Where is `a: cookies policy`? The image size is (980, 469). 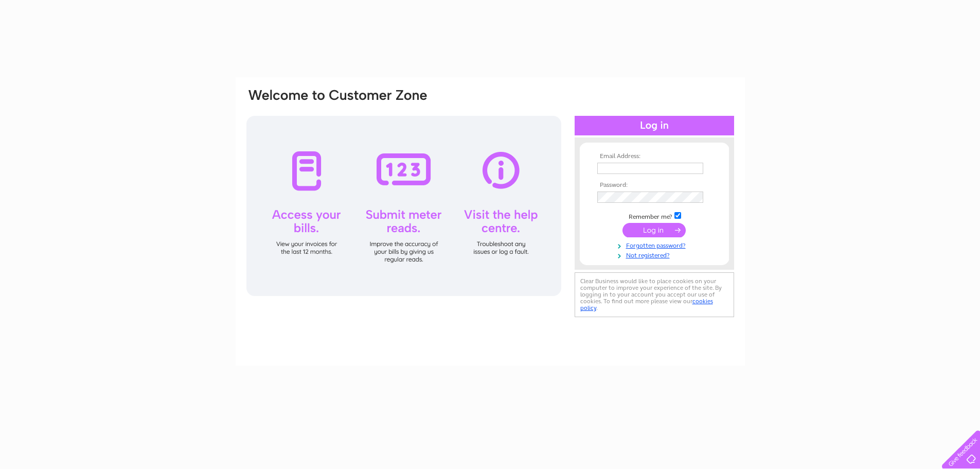
a: cookies policy is located at coordinates (647, 304).